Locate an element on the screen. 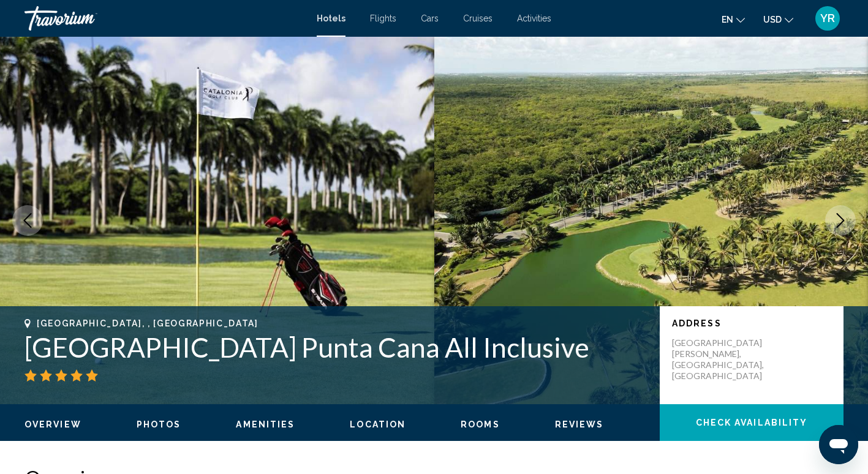  span: en is located at coordinates (727, 19).